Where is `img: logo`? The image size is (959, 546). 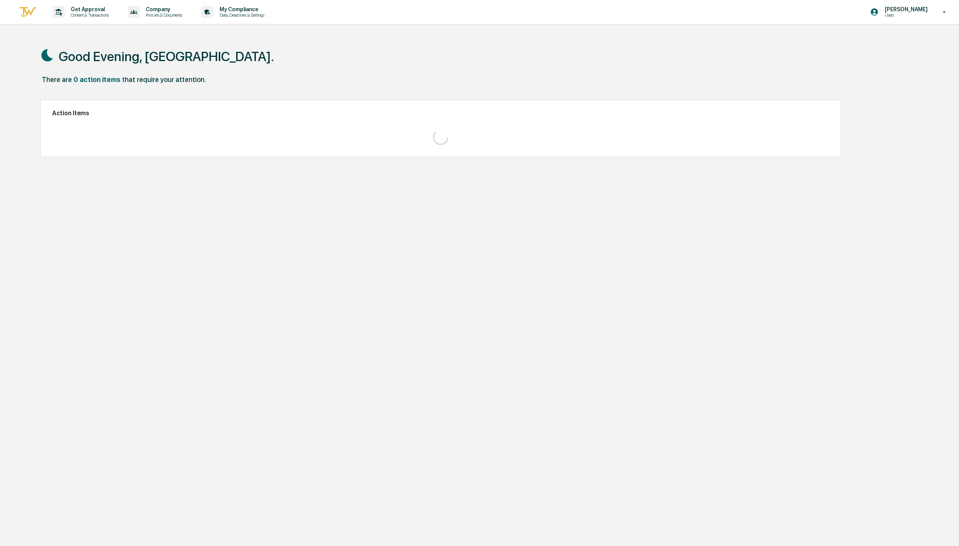 img: logo is located at coordinates (28, 12).